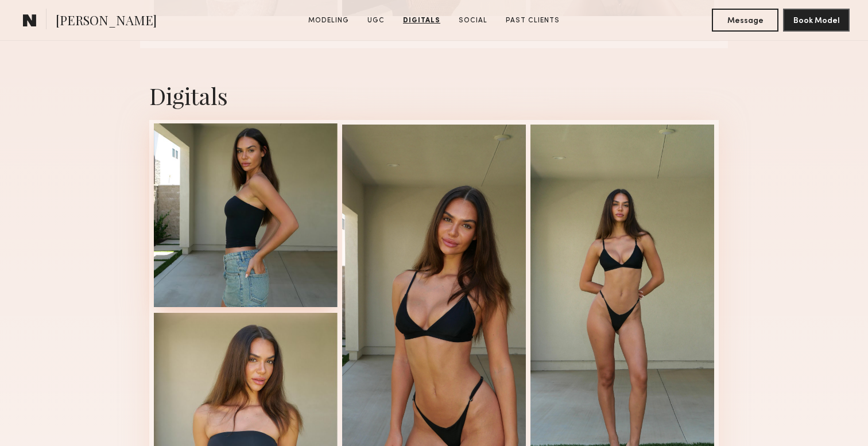 The width and height of the screenshot is (868, 446). Describe the element at coordinates (532, 21) in the screenshot. I see `a: Past Clients` at that location.